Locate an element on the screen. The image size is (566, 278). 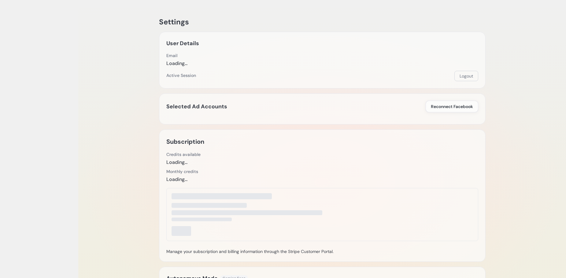
div: Monthly credits is located at coordinates (182, 172).